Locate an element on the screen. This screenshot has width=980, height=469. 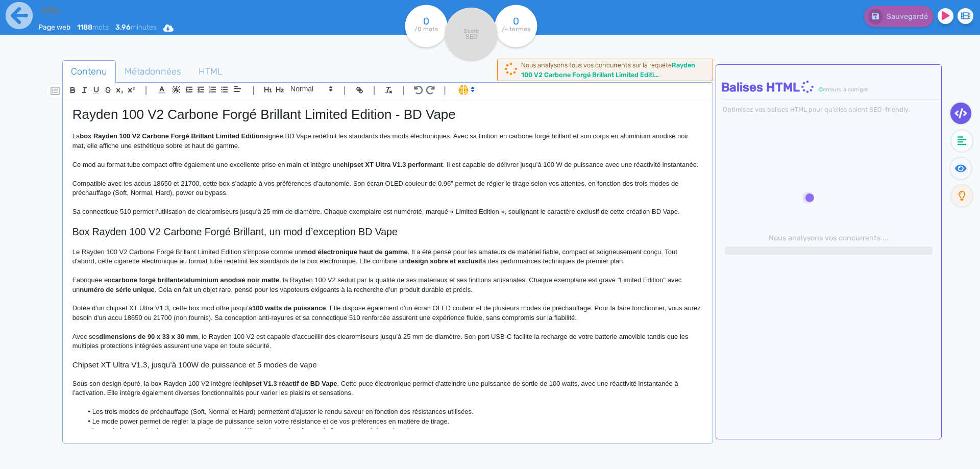
tspan: Score is located at coordinates (471, 31).